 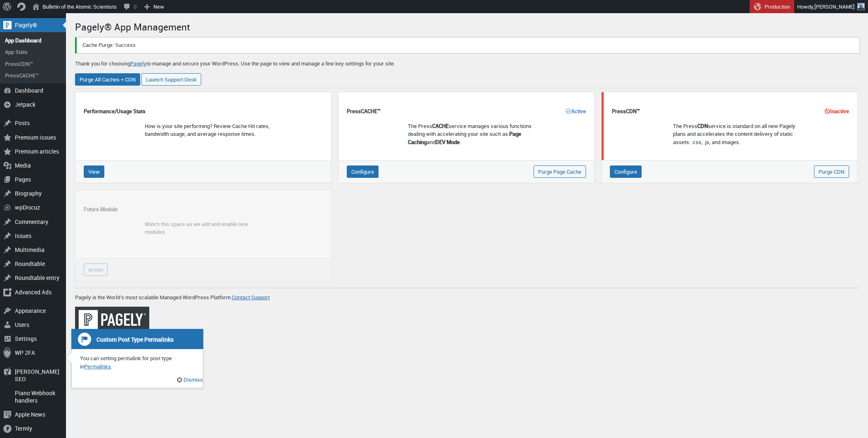 I want to click on strong: DEV Mode, so click(x=448, y=142).